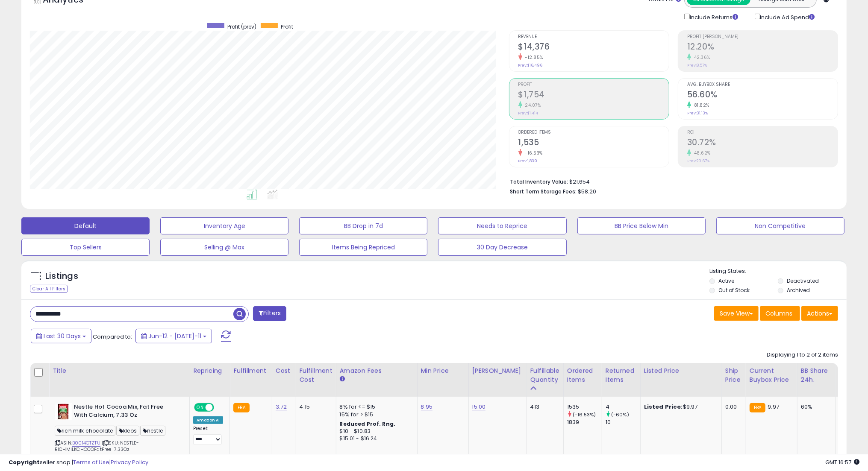  I want to click on small: Prev: 20.67%, so click(698, 161).